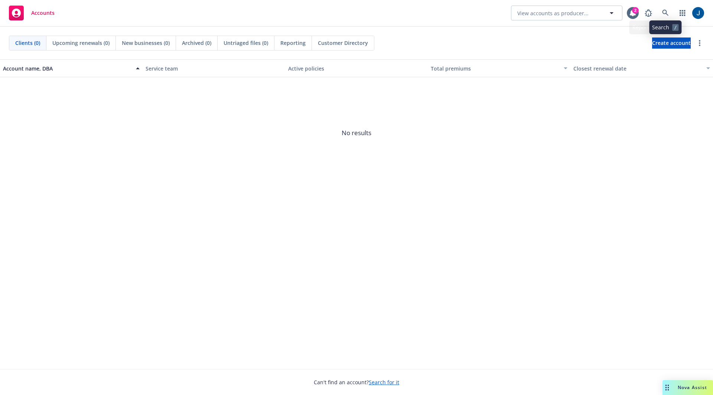  I want to click on span: Customer Directory, so click(343, 43).